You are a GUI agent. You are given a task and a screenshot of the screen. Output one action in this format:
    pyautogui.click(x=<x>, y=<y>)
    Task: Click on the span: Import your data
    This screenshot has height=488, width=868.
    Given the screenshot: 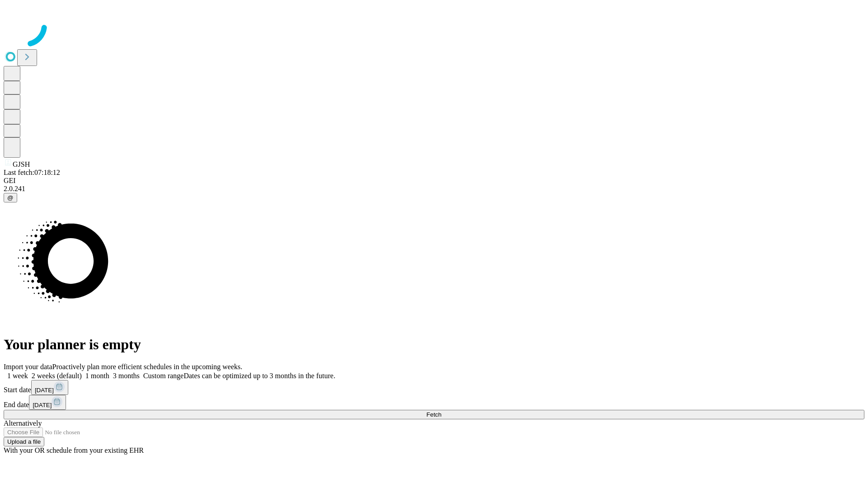 What is the action you would take?
    pyautogui.click(x=28, y=367)
    